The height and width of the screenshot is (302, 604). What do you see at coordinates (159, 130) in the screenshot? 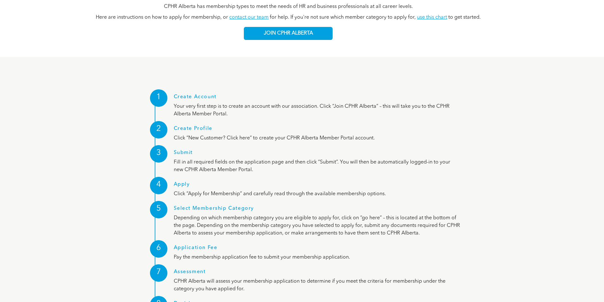
I see `div: 2` at bounding box center [159, 130].